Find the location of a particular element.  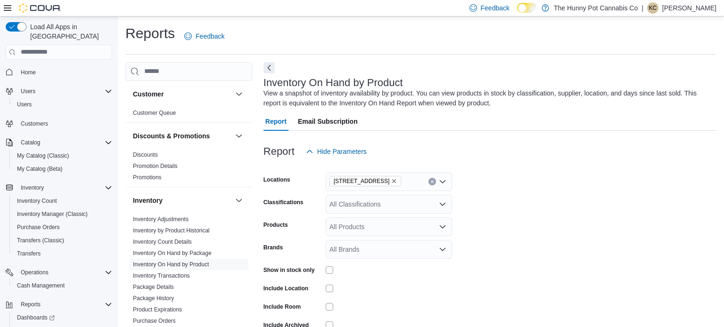

div: Discounts & Promotions is located at coordinates (188, 168).